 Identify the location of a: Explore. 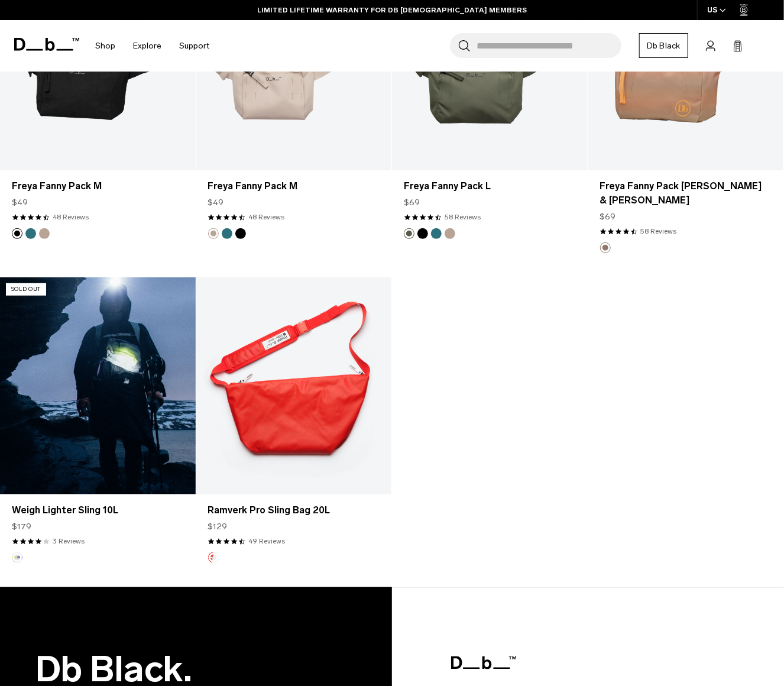
(147, 45).